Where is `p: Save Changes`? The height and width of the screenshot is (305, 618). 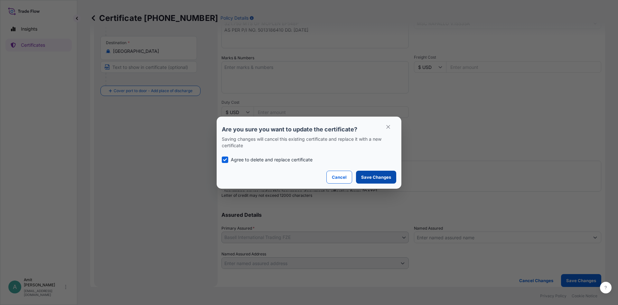
p: Save Changes is located at coordinates (376, 177).